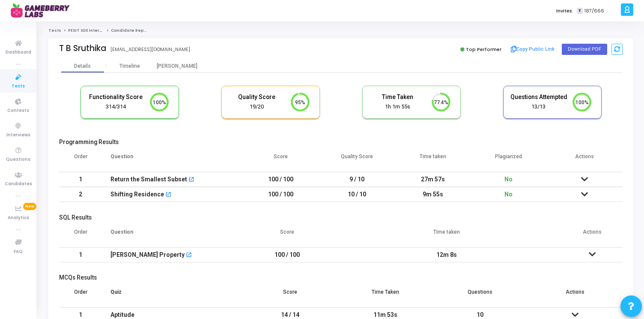  What do you see at coordinates (341, 142) in the screenshot?
I see `h5: Programming Results` at bounding box center [341, 142].